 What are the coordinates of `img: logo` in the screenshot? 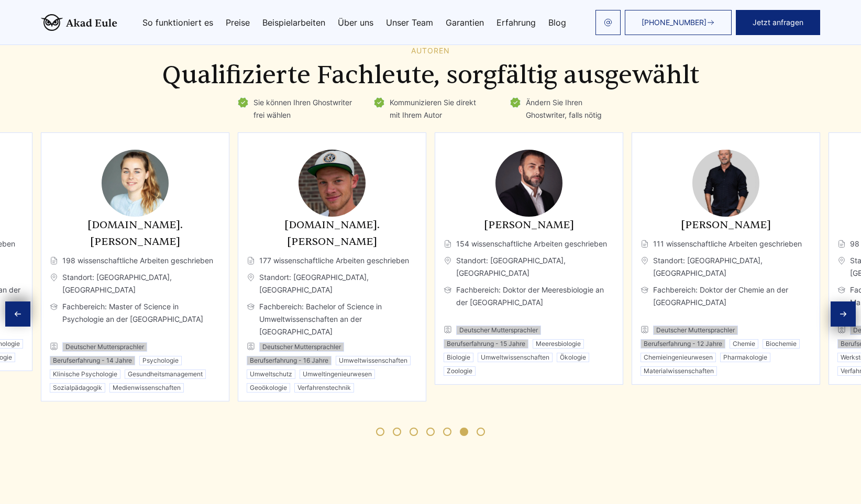 It's located at (79, 23).